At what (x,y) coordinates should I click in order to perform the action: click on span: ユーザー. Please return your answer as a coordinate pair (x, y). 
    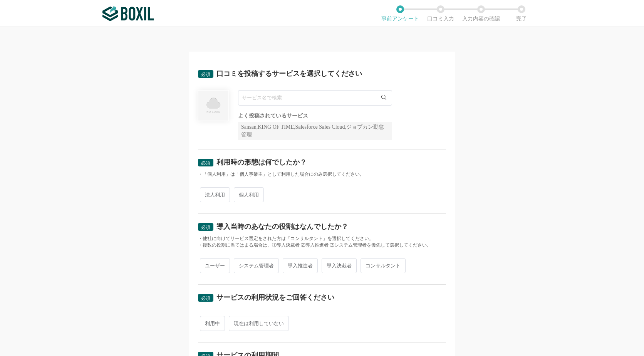
    Looking at the image, I should click on (215, 265).